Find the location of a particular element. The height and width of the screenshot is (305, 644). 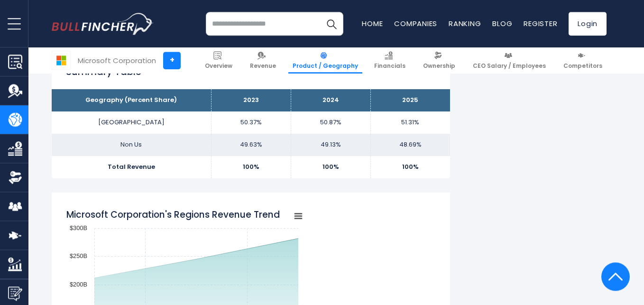

td: Total Revenue is located at coordinates (131, 167).